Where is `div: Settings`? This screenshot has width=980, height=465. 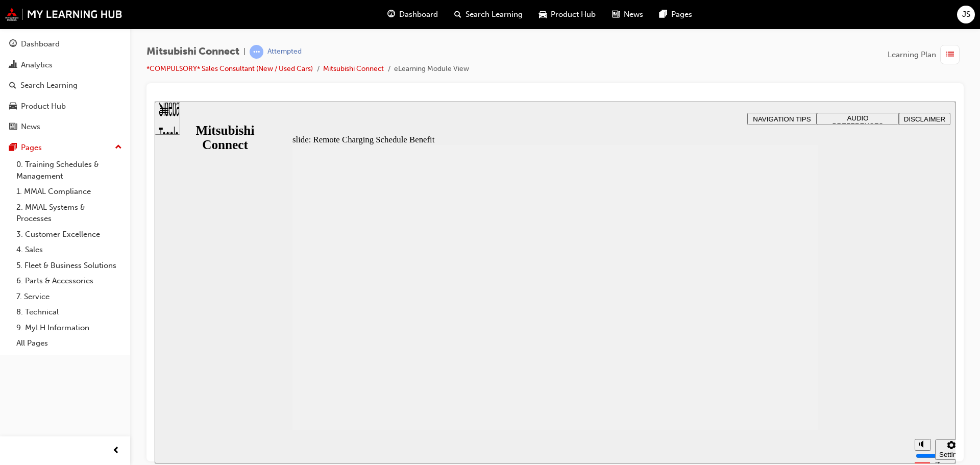
div: Settings is located at coordinates (796, 353).